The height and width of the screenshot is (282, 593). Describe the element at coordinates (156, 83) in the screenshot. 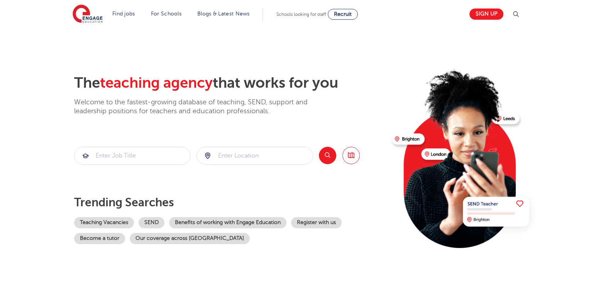

I see `span: teaching agency` at that location.